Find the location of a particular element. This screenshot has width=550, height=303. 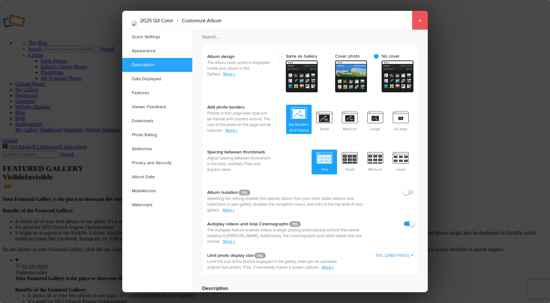

p: Limit the size of the photos displayed in the gallery, even you’ve uploaded original size photos.... is located at coordinates (274, 264).